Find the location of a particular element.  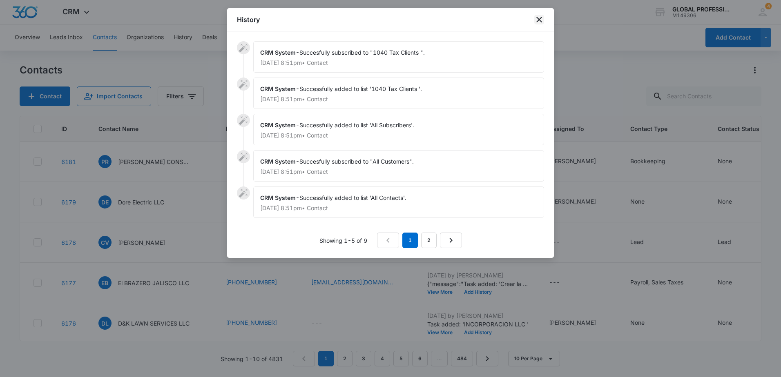

button: close is located at coordinates (539, 20).